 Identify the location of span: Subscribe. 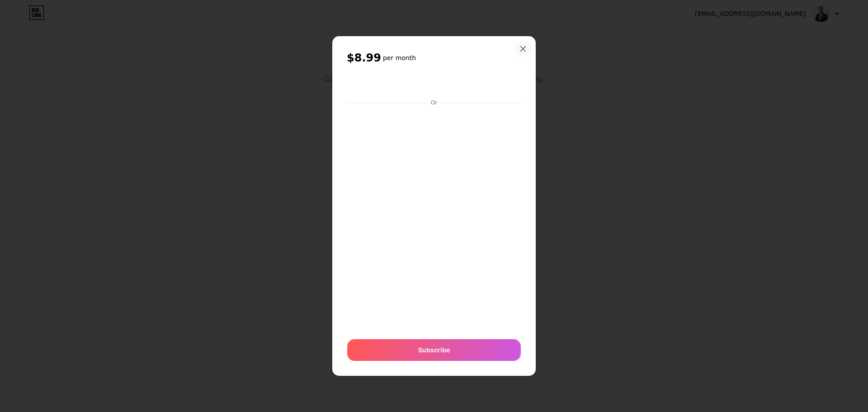
(434, 349).